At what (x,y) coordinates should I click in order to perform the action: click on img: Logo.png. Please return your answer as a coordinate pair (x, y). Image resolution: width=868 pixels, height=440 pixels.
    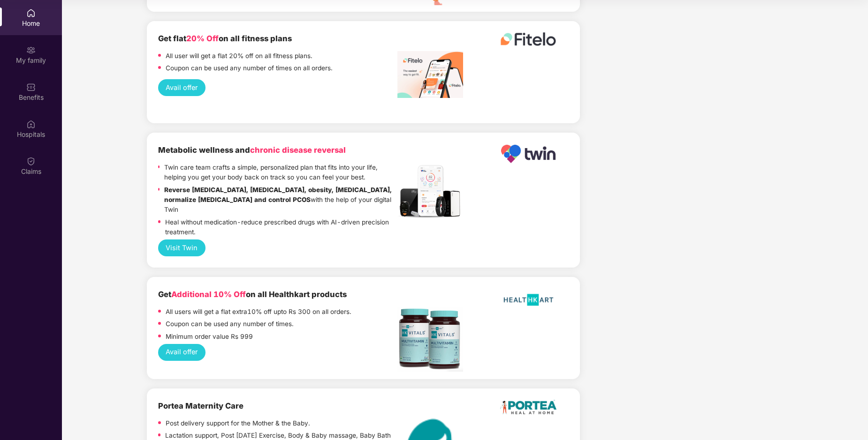
    Looking at the image, I should click on (528, 154).